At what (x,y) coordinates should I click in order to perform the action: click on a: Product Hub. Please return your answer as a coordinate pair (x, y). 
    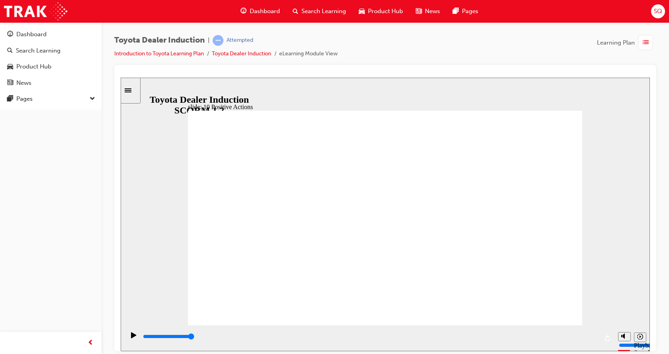
    Looking at the image, I should click on (51, 66).